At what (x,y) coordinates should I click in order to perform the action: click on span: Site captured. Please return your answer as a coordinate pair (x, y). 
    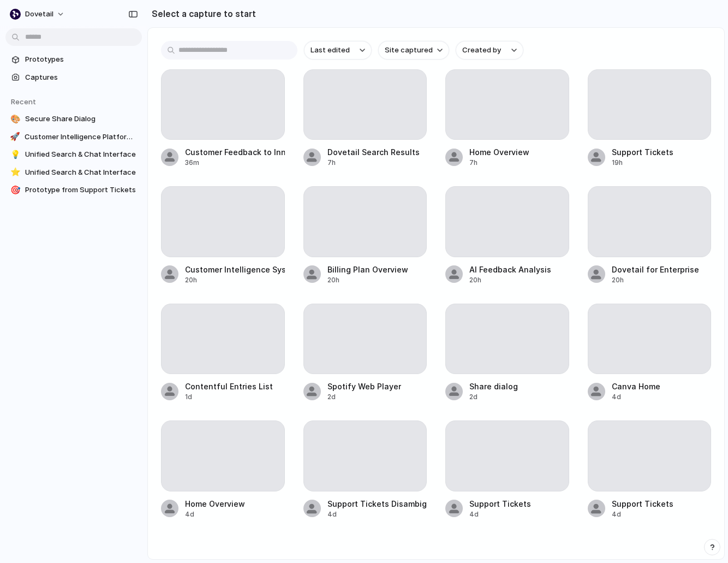
    Looking at the image, I should click on (409, 50).